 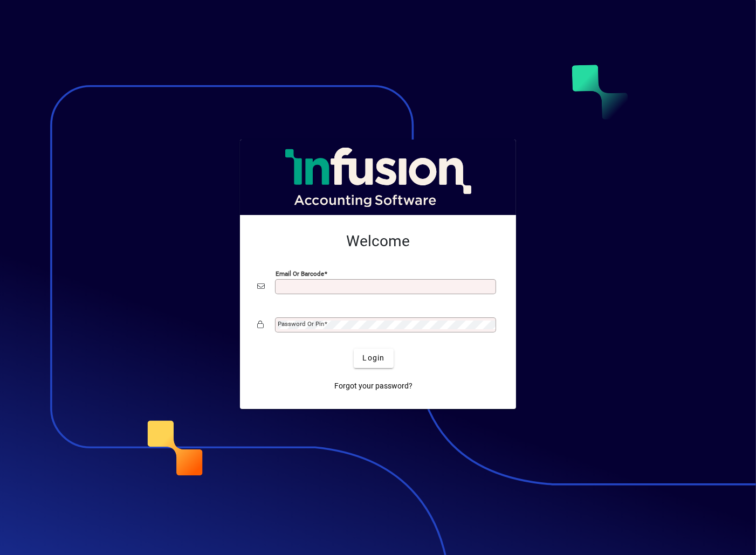 I want to click on a: Forgot your password?, so click(x=374, y=386).